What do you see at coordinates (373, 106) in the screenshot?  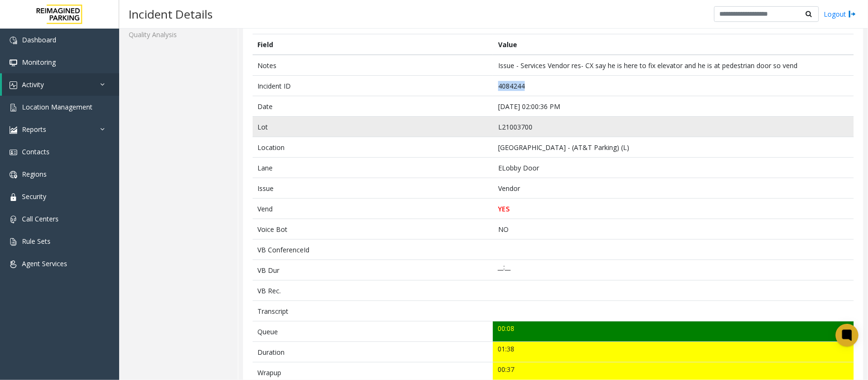 I see `td: Date` at bounding box center [373, 106].